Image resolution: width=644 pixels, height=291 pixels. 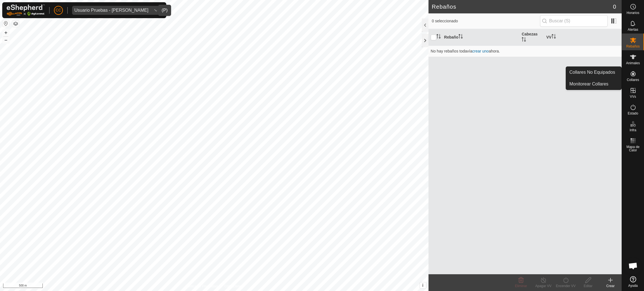 What do you see at coordinates (611, 286) in the screenshot?
I see `div: Crear` at bounding box center [611, 286].